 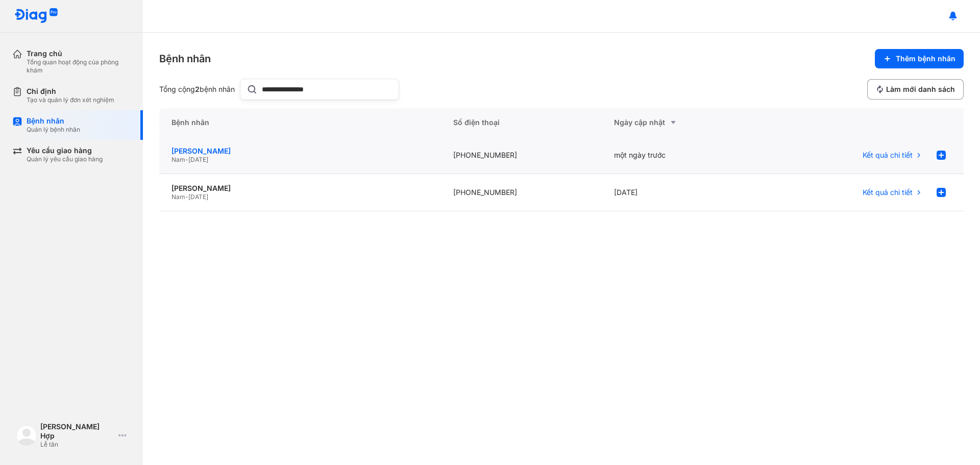 What do you see at coordinates (198, 90) in the screenshot?
I see `div: Tổng cộng bệnh nhân` at bounding box center [198, 90].